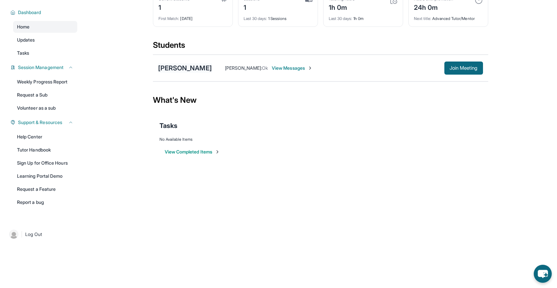 This screenshot has height=288, width=557. Describe the element at coordinates (464, 68) in the screenshot. I see `span: Join Meeting` at that location.